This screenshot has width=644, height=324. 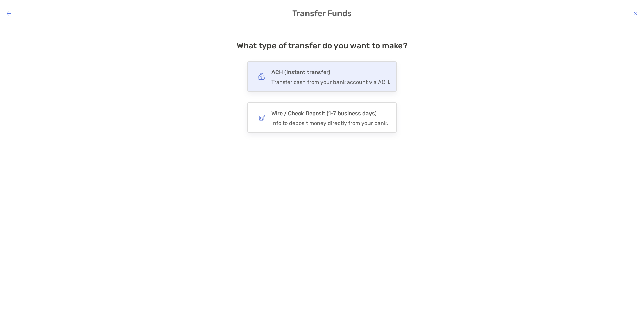 I want to click on h4: ACH (Instant transfer), so click(x=331, y=72).